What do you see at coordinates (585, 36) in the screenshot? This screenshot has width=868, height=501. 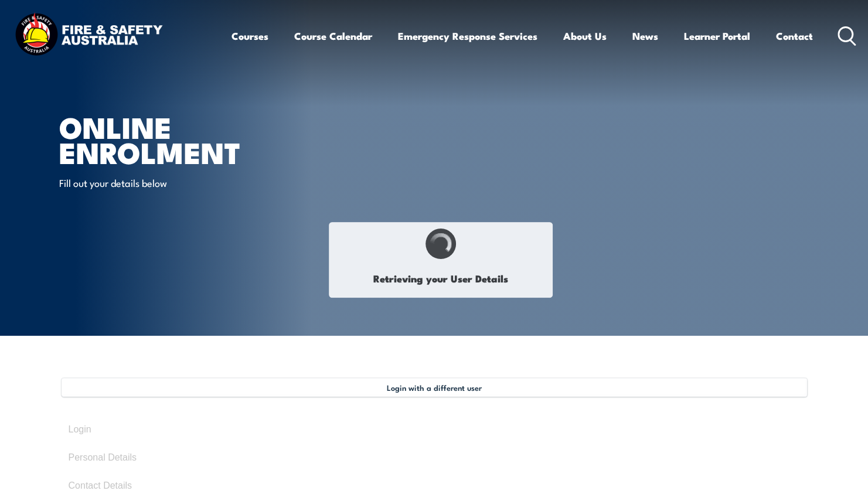 I see `a: About Us` at bounding box center [585, 36].